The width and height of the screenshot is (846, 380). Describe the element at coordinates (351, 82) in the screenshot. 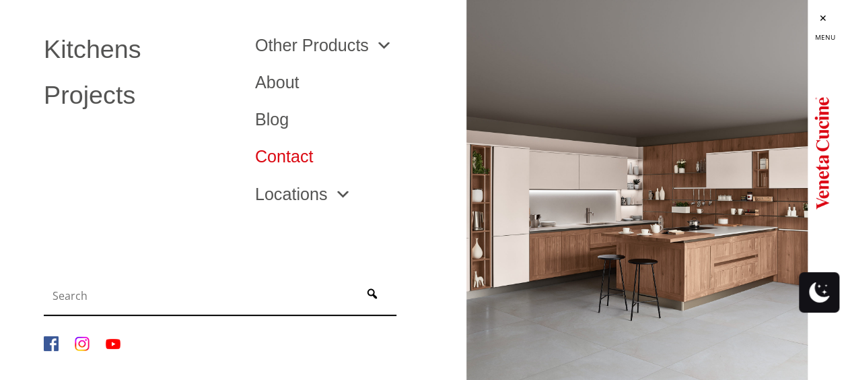

I see `a: About` at that location.